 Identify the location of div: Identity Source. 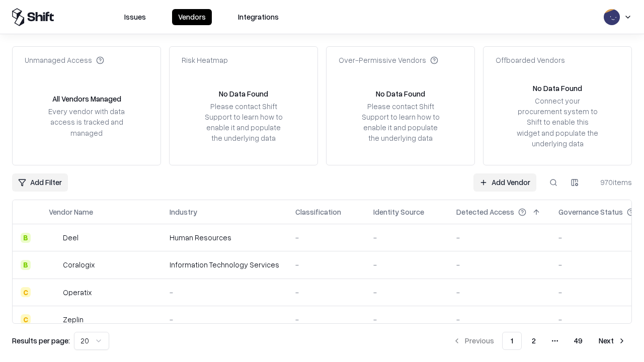
(398, 212).